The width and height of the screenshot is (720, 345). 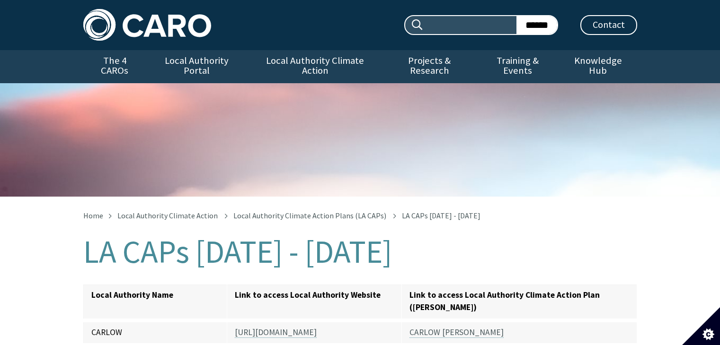 I want to click on img: Caro logo, so click(x=147, y=25).